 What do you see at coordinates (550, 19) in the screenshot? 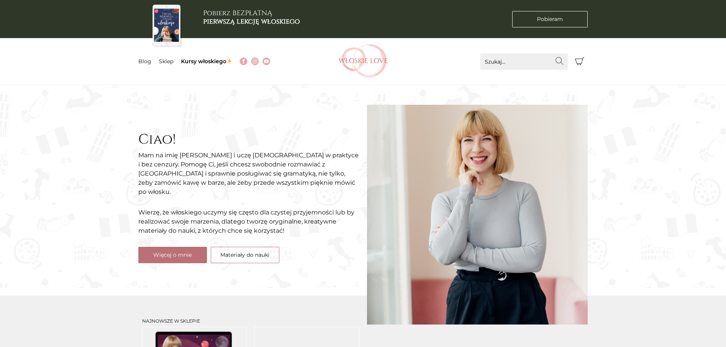
I see `span: Pobieram` at bounding box center [550, 19].